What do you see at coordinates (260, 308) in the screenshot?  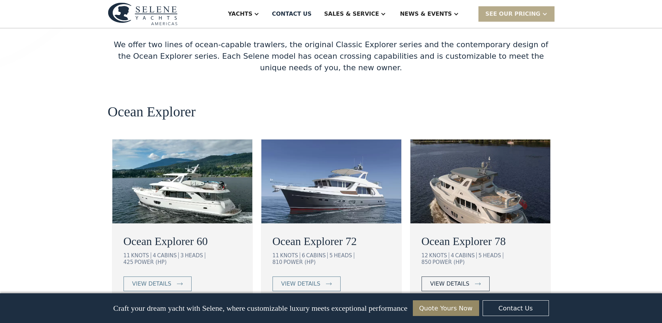 I see `p: Craft your dream yacht with Selene, where customizable luxury meets exceptional performance` at bounding box center [260, 308].